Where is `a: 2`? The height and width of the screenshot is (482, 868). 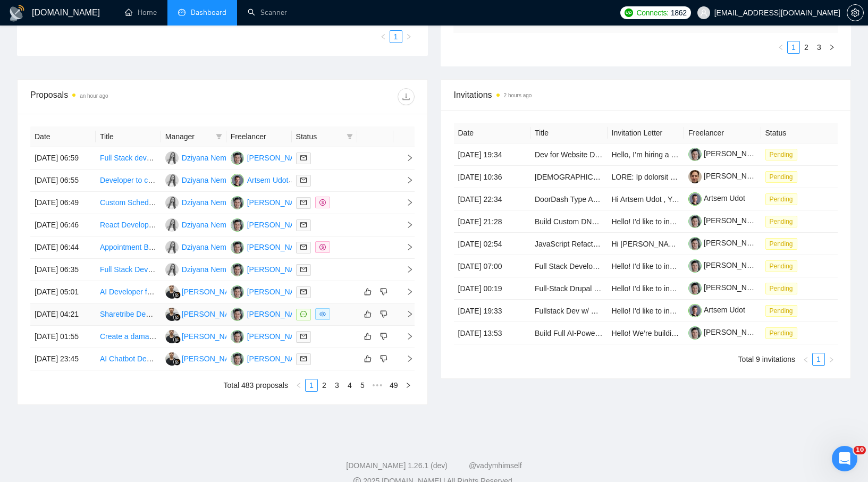
a: 2 is located at coordinates (806, 48).